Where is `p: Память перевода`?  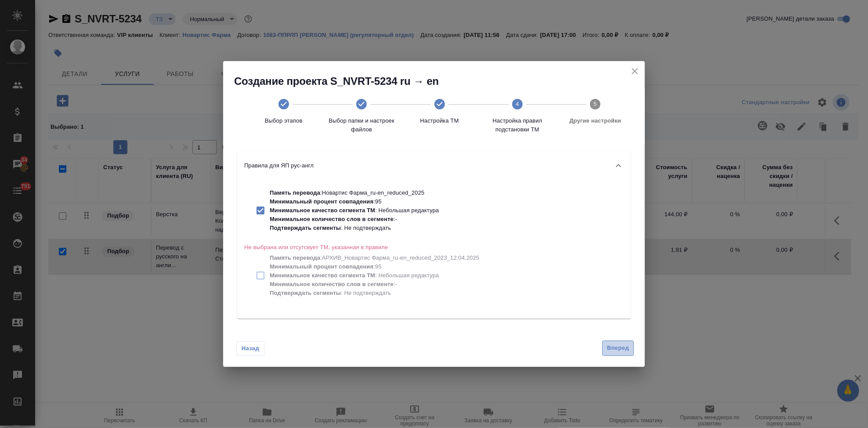
p: Память перевода is located at coordinates (294, 193).